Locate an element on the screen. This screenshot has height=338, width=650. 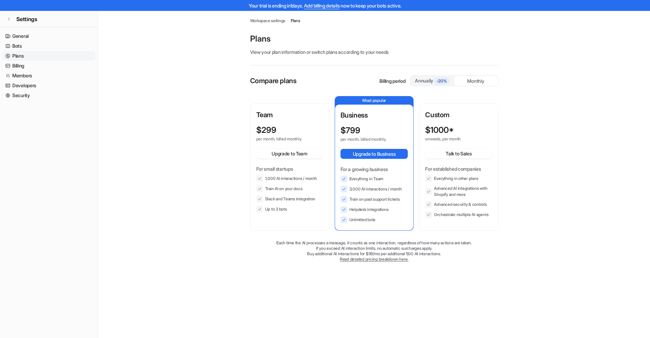
a: Members is located at coordinates (49, 76).